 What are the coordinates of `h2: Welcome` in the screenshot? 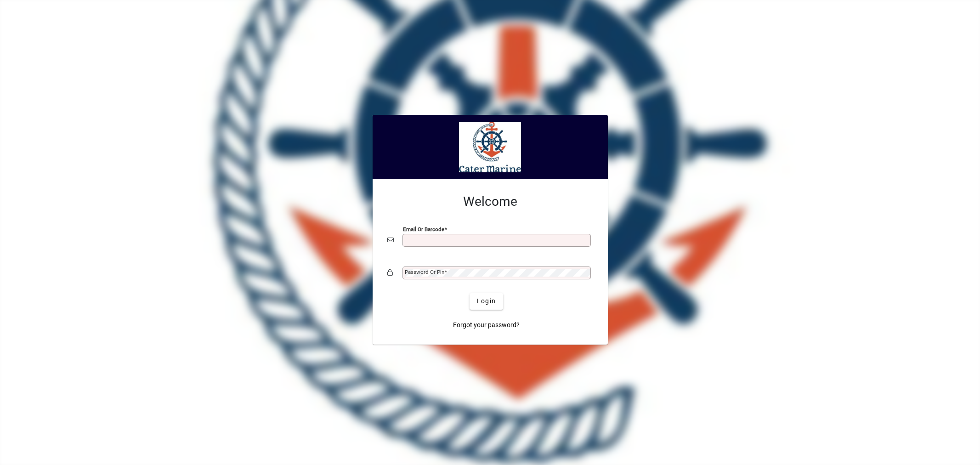 It's located at (490, 201).